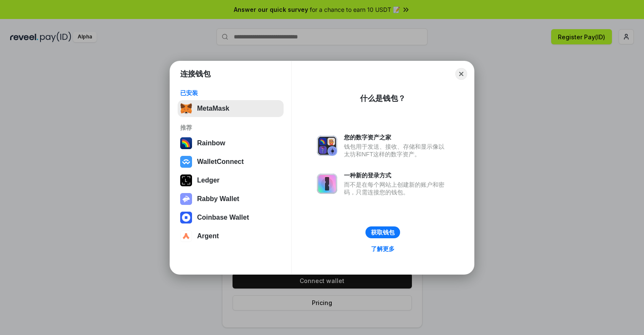 This screenshot has width=644, height=335. What do you see at coordinates (383, 232) in the screenshot?
I see `div: 获取钱包` at bounding box center [383, 232].